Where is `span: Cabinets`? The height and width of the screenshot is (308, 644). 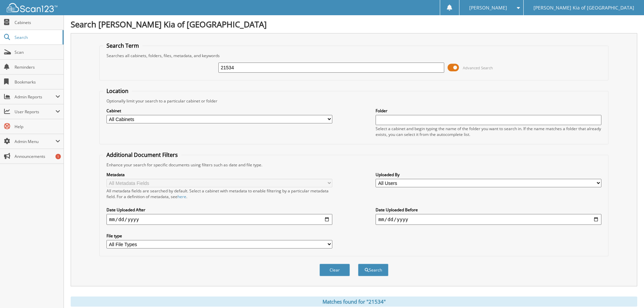
span: Cabinets is located at coordinates (37, 22).